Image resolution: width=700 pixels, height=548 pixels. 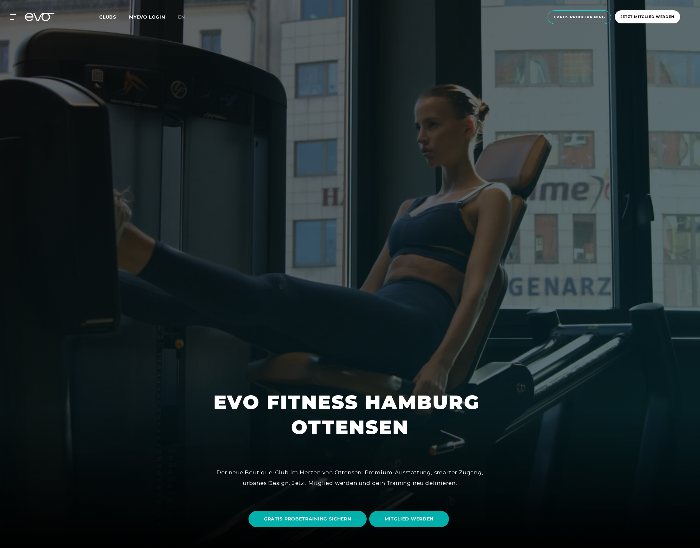 What do you see at coordinates (147, 17) in the screenshot?
I see `a: MYEVO LOGIN` at bounding box center [147, 17].